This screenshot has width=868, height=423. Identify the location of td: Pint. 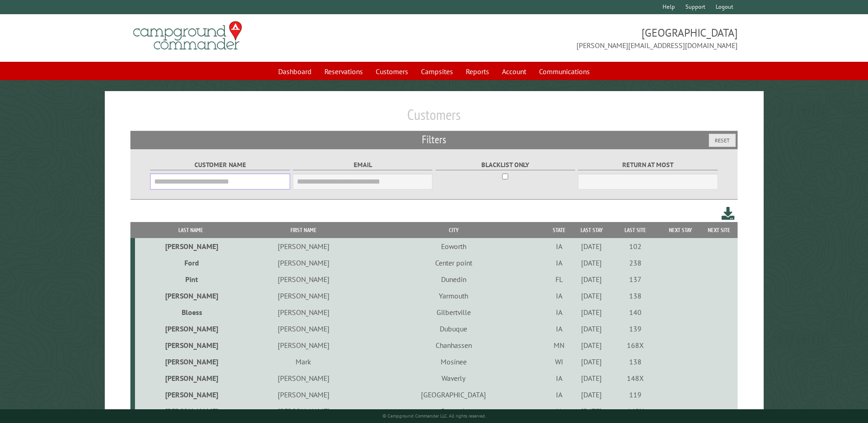
(190, 280).